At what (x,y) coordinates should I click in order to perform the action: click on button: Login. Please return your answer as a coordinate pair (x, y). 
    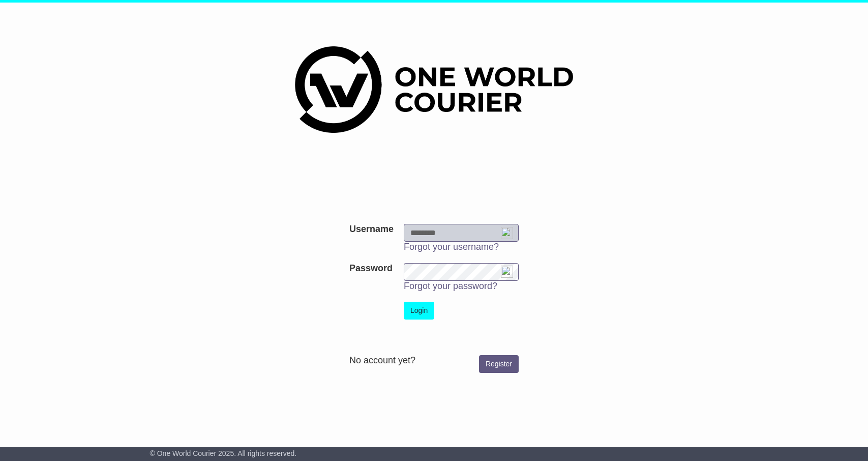
    Looking at the image, I should click on (419, 311).